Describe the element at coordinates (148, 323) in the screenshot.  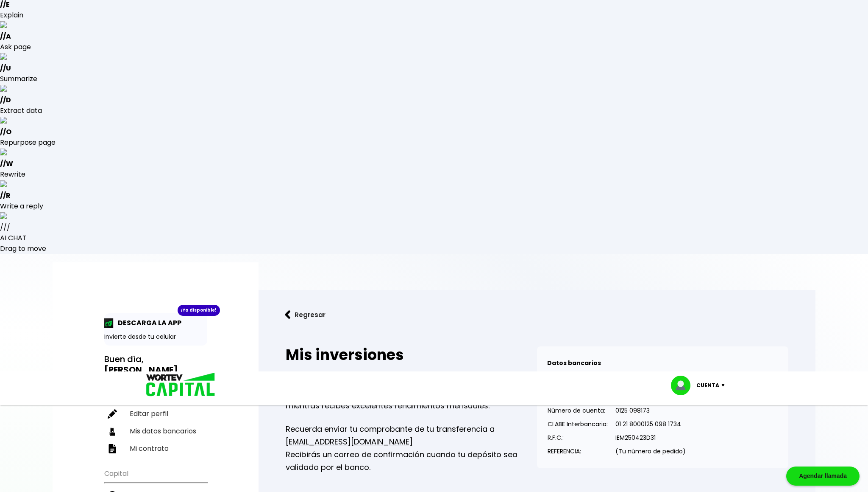
I see `p: DESCARGA LA APP` at that location.